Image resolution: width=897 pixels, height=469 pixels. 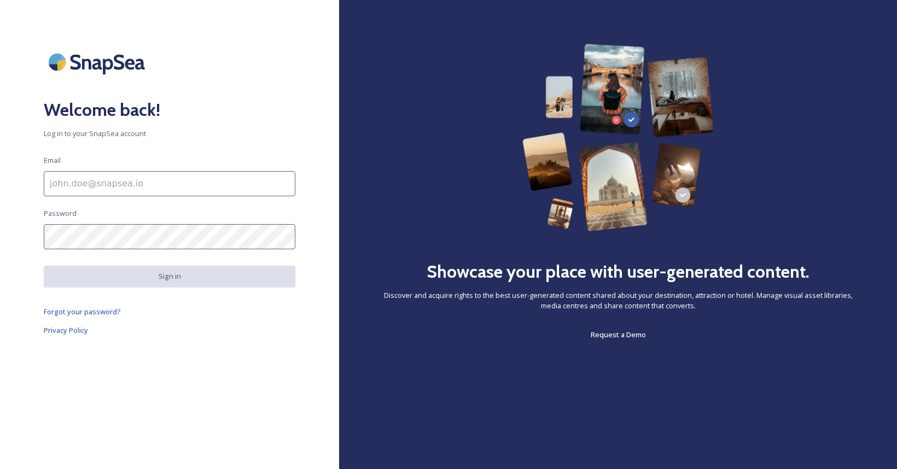 What do you see at coordinates (618, 301) in the screenshot?
I see `span: Discover and acquire rights to the best user-generated content shared about your destination, att...` at bounding box center [618, 301].